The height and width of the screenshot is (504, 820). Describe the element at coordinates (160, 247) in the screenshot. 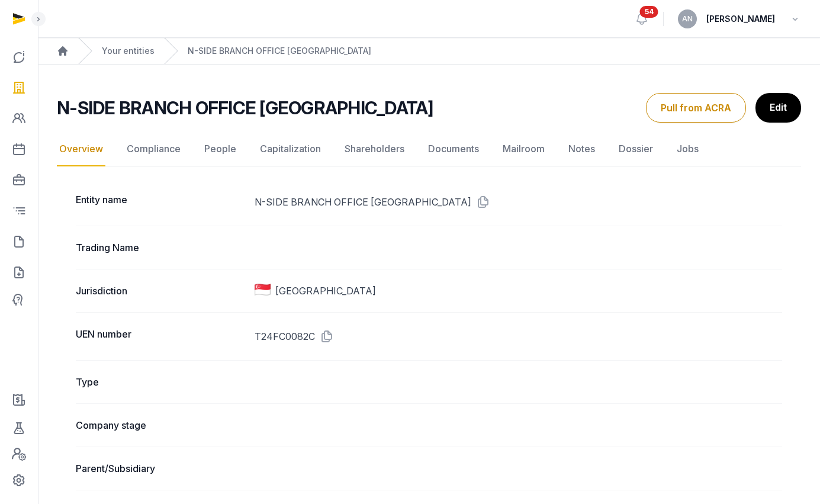

I see `dt: Trading Name` at that location.